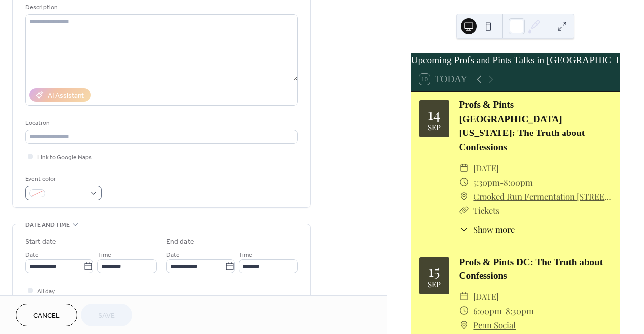 The image size is (644, 334). Describe the element at coordinates (65, 158) in the screenshot. I see `span: Link to Google Maps` at that location.